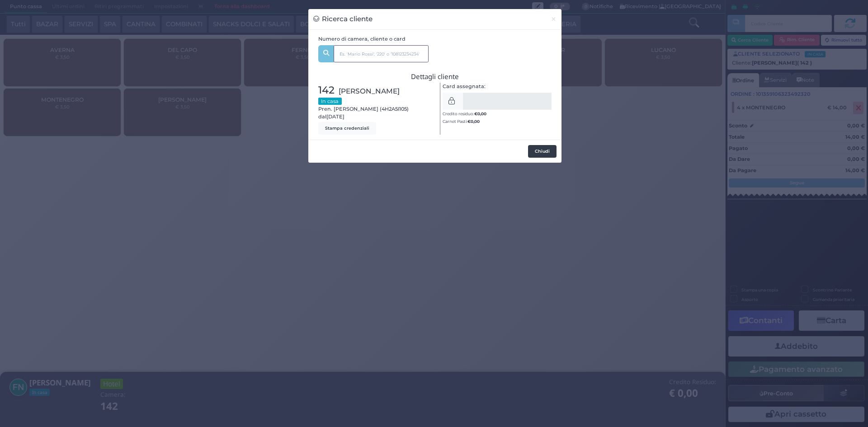 The image size is (868, 427). Describe the element at coordinates (435, 77) in the screenshot. I see `h3: Dettagli cliente` at that location.